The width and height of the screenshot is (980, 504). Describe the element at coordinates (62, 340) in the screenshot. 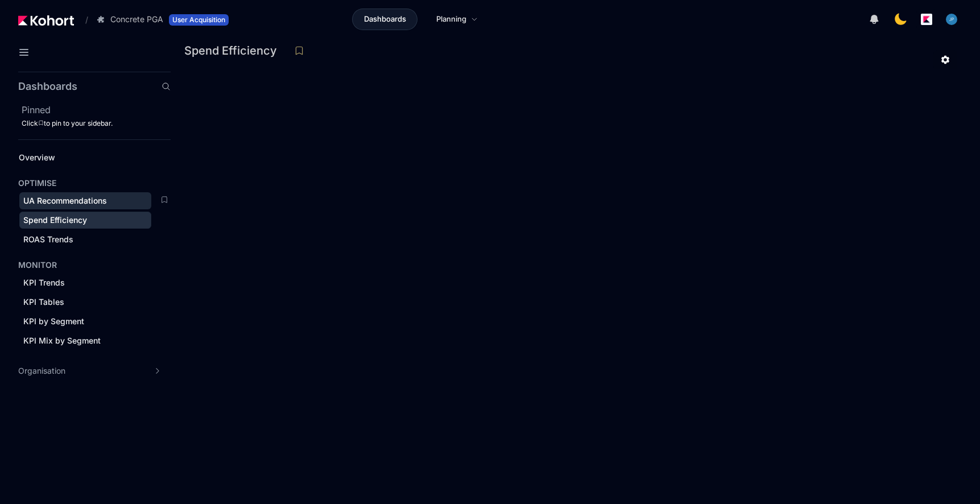

I see `span: KPI Mix by Segment` at that location.